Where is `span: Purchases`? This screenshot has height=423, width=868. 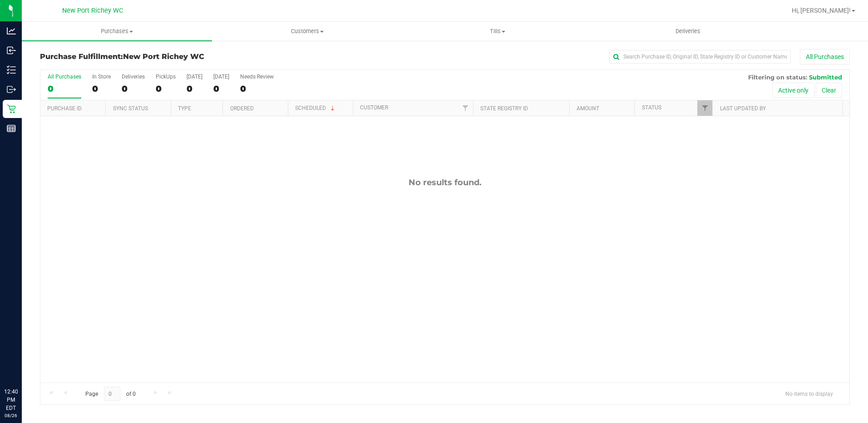
span: Purchases is located at coordinates (116, 31).